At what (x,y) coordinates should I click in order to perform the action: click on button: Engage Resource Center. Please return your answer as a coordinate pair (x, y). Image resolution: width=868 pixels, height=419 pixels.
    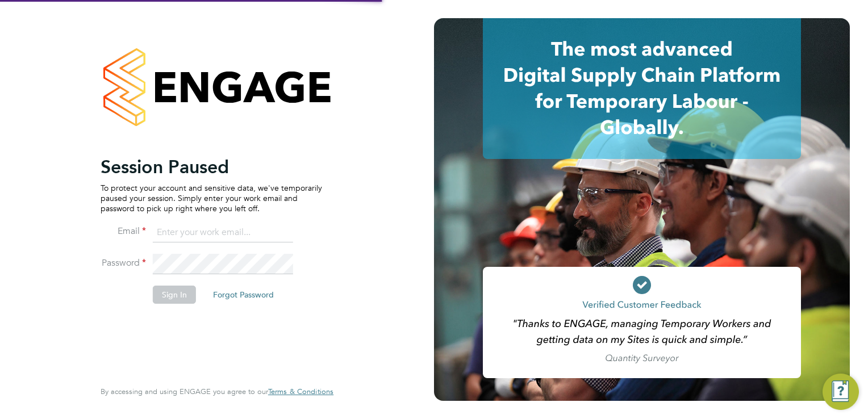
    Looking at the image, I should click on (841, 392).